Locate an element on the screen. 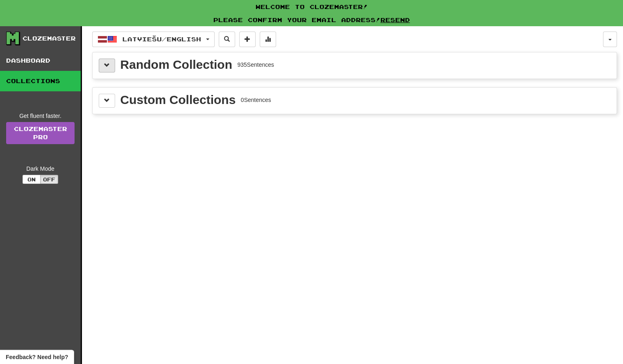  button: Latviešu/English is located at coordinates (153, 40).